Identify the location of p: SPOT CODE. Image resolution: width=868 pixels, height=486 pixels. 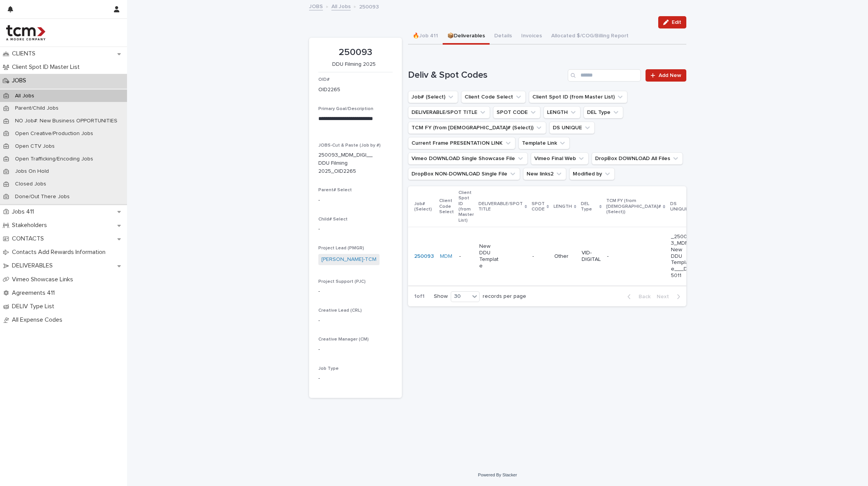
(538, 206).